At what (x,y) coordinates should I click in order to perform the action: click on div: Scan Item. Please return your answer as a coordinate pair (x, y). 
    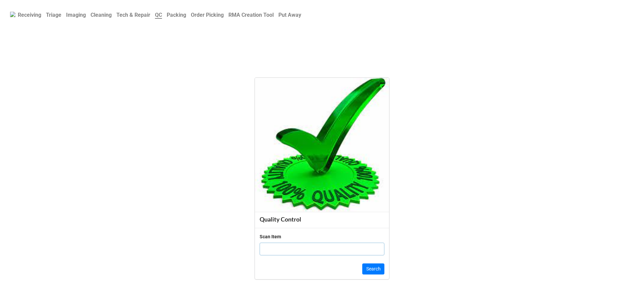
    Looking at the image, I should click on (270, 237).